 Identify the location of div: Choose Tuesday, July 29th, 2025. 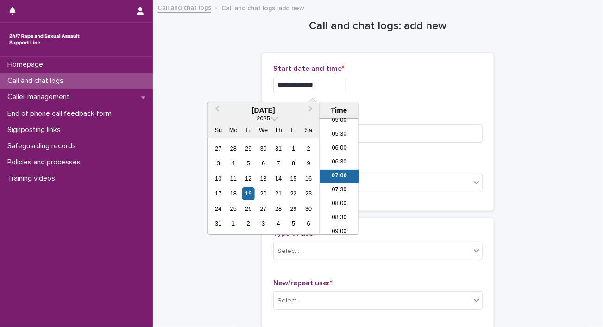
(248, 148).